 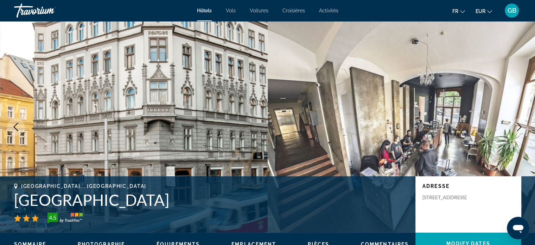 I want to click on p: Adresse, so click(x=468, y=186).